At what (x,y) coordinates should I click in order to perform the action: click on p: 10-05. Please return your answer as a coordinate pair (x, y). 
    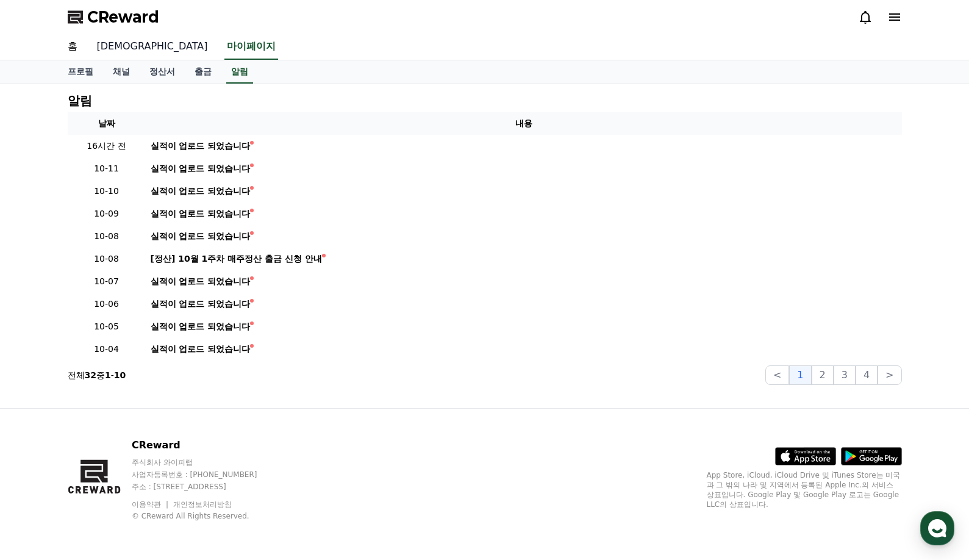
    Looking at the image, I should click on (107, 326).